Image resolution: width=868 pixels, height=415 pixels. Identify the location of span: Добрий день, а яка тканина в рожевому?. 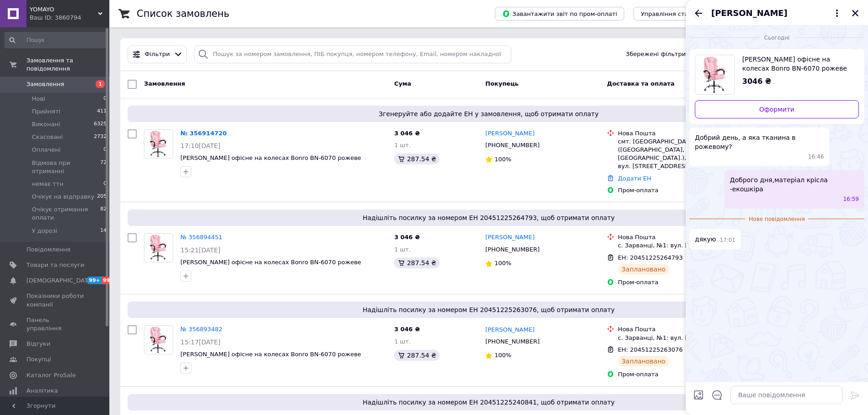
(759, 142).